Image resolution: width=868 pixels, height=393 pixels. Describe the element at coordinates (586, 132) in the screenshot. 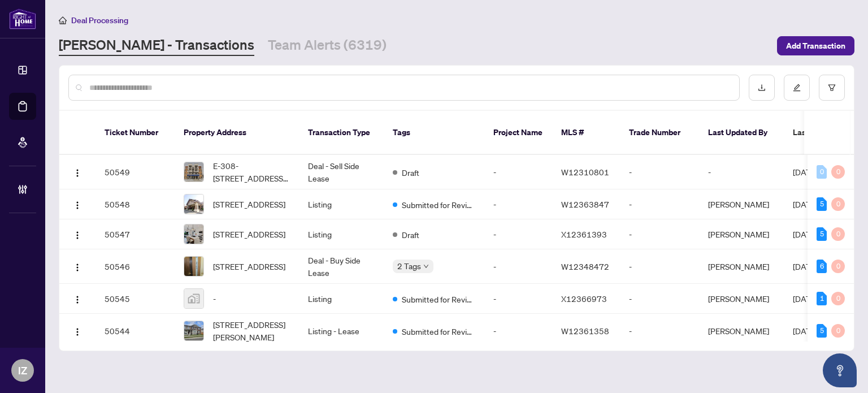

I see `th: MLS #` at that location.